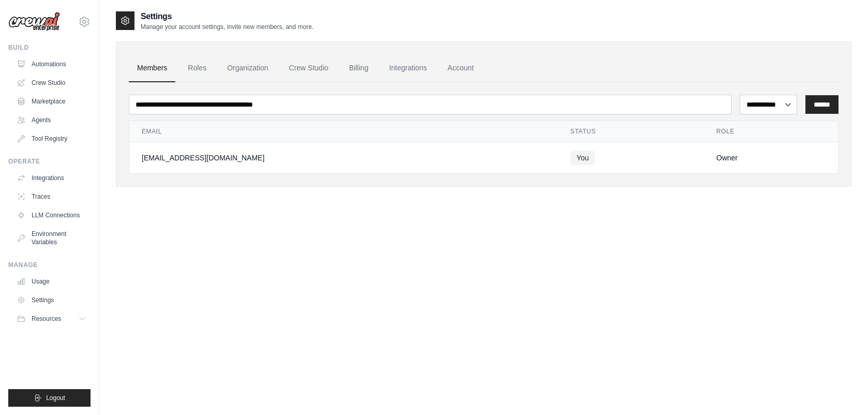  What do you see at coordinates (49, 47) in the screenshot?
I see `div: Build` at bounding box center [49, 47].